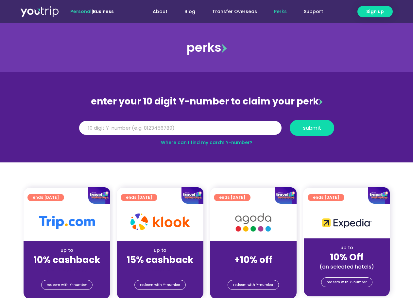 This screenshot has width=413, height=298. What do you see at coordinates (180, 128) in the screenshot?
I see `input: 10 digit Y-number (e.g. 8123456789)` at bounding box center [180, 128].